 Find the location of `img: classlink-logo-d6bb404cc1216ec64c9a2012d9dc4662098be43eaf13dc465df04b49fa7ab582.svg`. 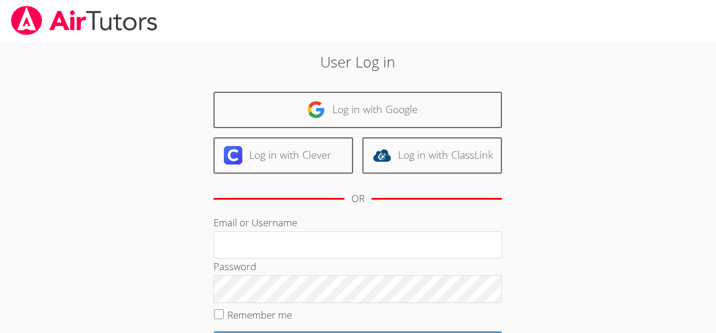

img: classlink-logo-d6bb404cc1216ec64c9a2012d9dc4662098be43eaf13dc465df04b49fa7ab582.svg is located at coordinates (382, 155).